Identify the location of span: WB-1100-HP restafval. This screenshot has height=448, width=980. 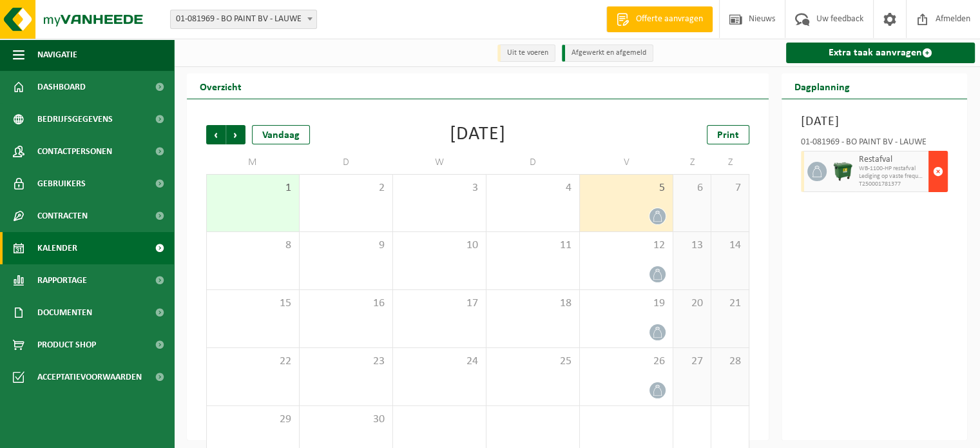
(892, 169).